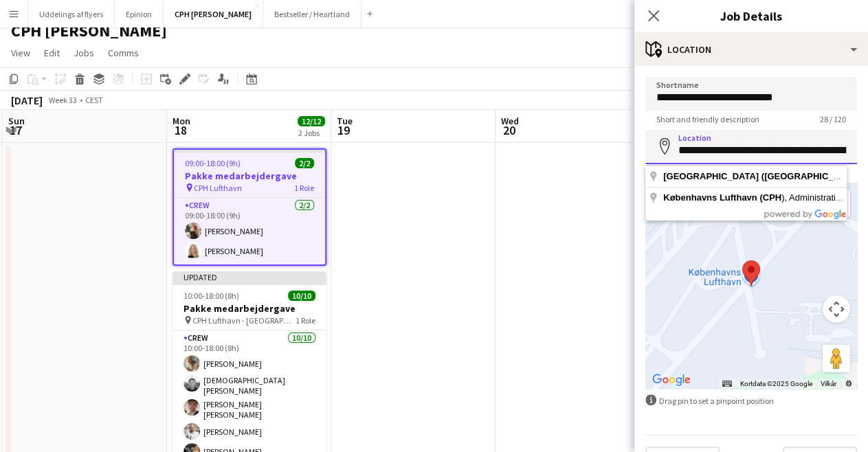 The image size is (868, 452). Describe the element at coordinates (123, 53) in the screenshot. I see `span: Comms` at that location.